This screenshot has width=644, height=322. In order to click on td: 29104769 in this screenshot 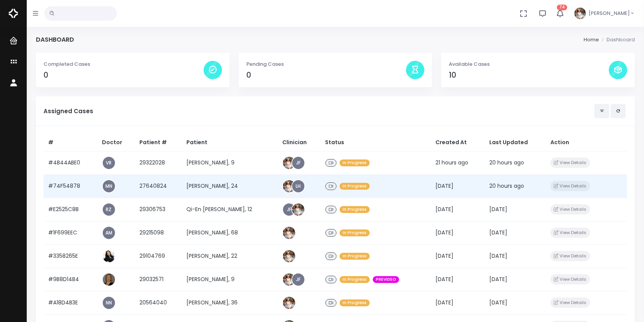, I will do `click(158, 256)`.